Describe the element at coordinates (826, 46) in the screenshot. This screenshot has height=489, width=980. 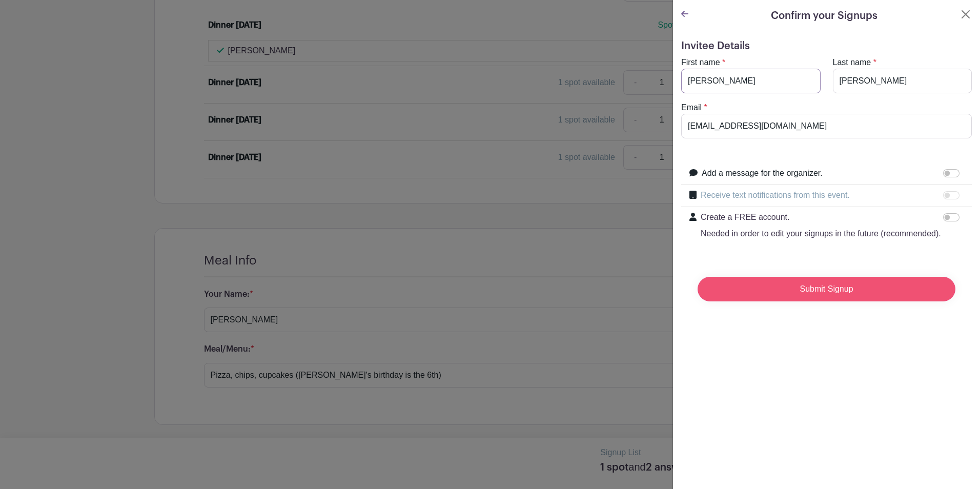
I see `h5: Invitee Details` at that location.